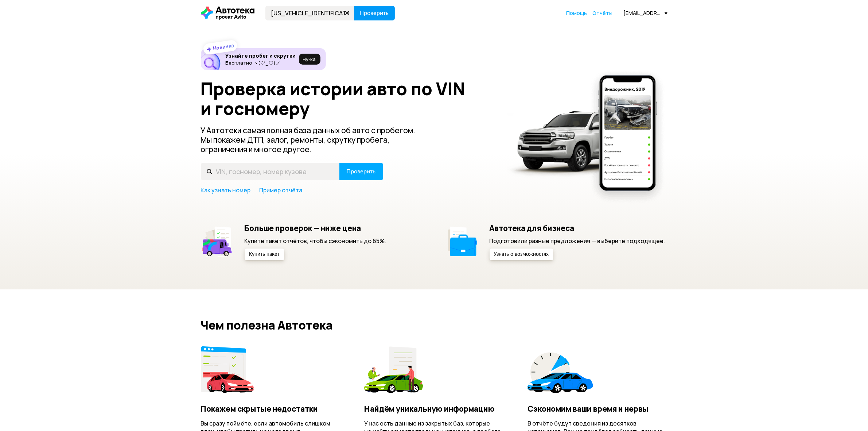 The height and width of the screenshot is (431, 868). I want to click on h4: Найдём уникальную информацию, so click(434, 408).